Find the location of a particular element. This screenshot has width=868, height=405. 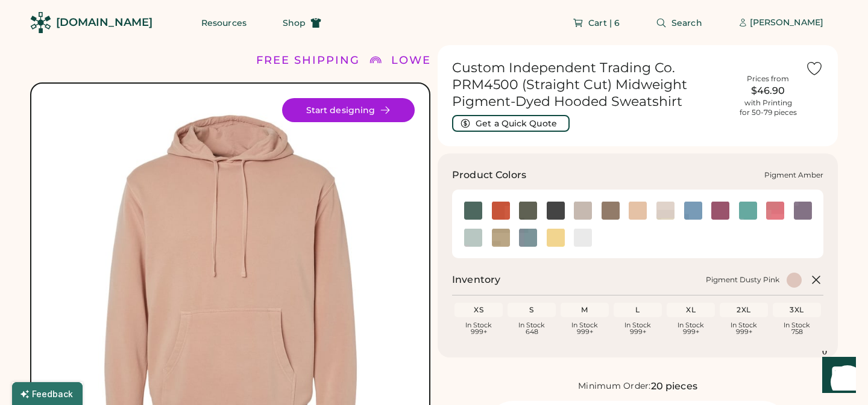

img: Pigment Light Blue Swatch Image is located at coordinates (693, 211).